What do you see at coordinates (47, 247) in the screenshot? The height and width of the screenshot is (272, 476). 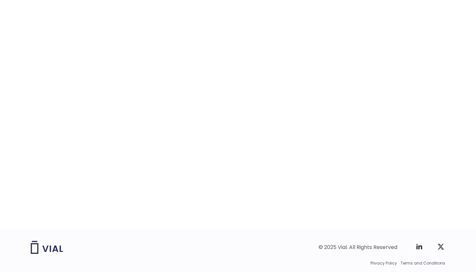 I see `img: Vial logo wih "Vial" spelled out` at bounding box center [47, 247].